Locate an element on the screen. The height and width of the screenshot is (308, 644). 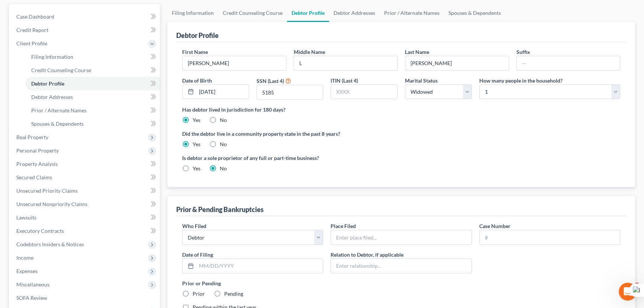
a: Secured Claims is located at coordinates (85, 178).